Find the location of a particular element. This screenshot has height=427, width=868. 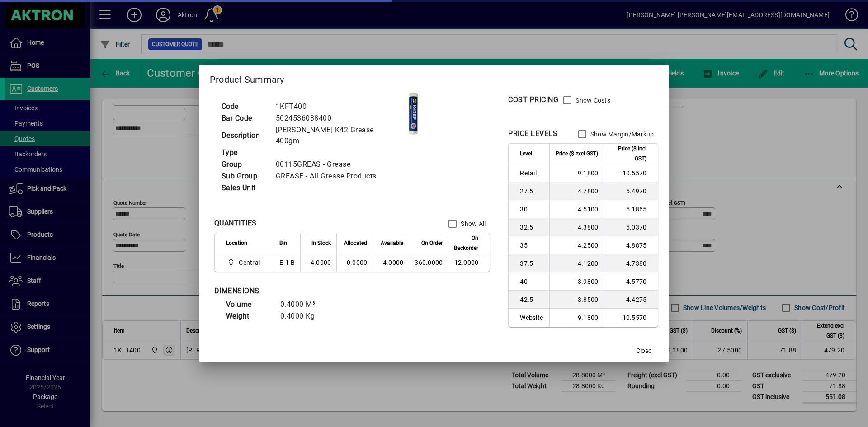

span: Website is located at coordinates (532, 318).